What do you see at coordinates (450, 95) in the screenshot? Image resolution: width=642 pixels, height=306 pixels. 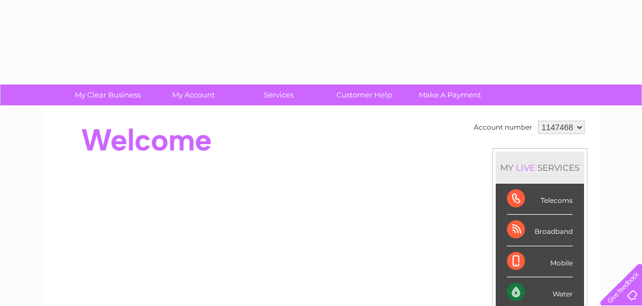 I see `a: Make A Payment` at bounding box center [450, 95].